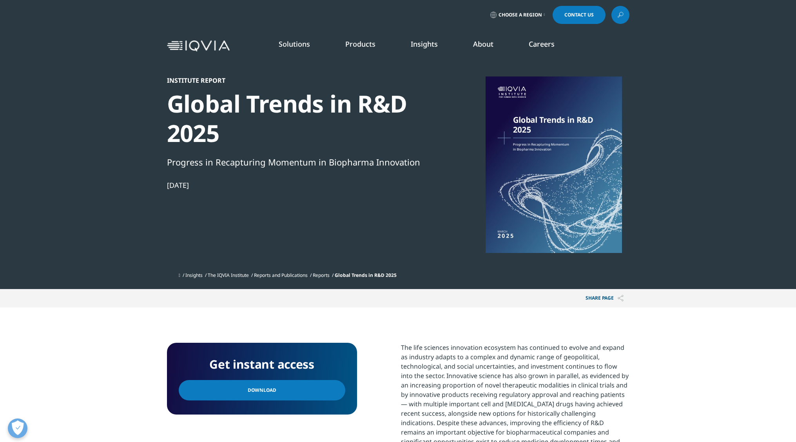  What do you see at coordinates (301, 80) in the screenshot?
I see `div: Institute Report` at bounding box center [301, 80].